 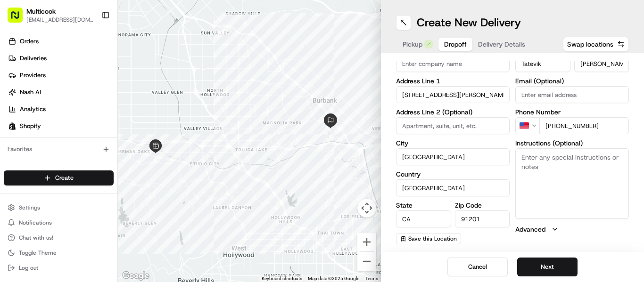 What do you see at coordinates (602, 63) in the screenshot?
I see `input: Enter last name` at bounding box center [602, 63].